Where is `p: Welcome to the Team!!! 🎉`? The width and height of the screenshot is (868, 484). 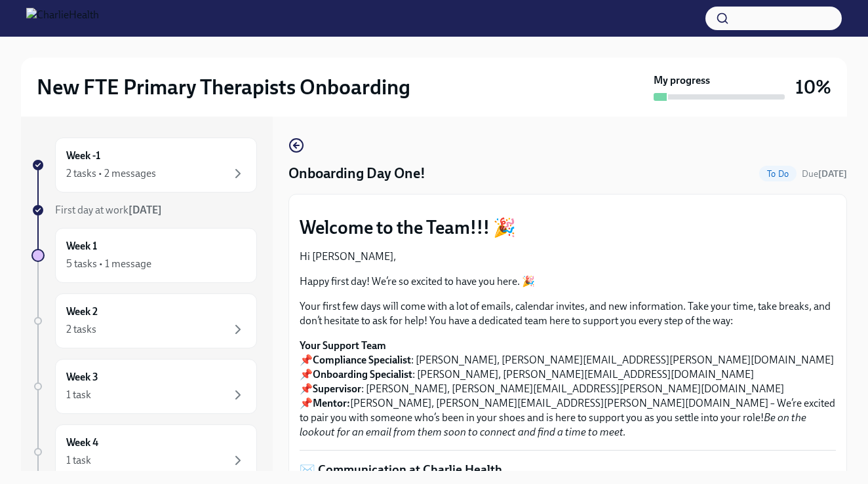 p: Welcome to the Team!!! 🎉 is located at coordinates (568, 228).